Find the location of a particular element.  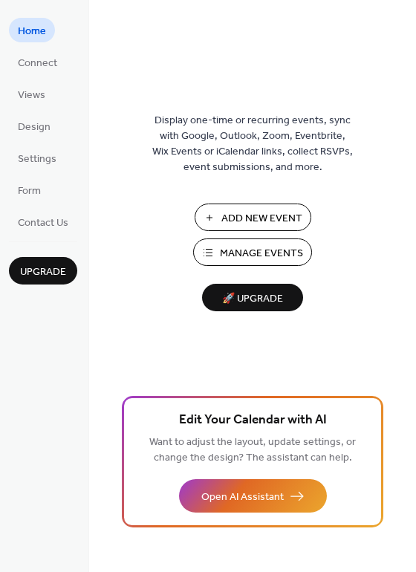

button: Add New Event is located at coordinates (252, 217).